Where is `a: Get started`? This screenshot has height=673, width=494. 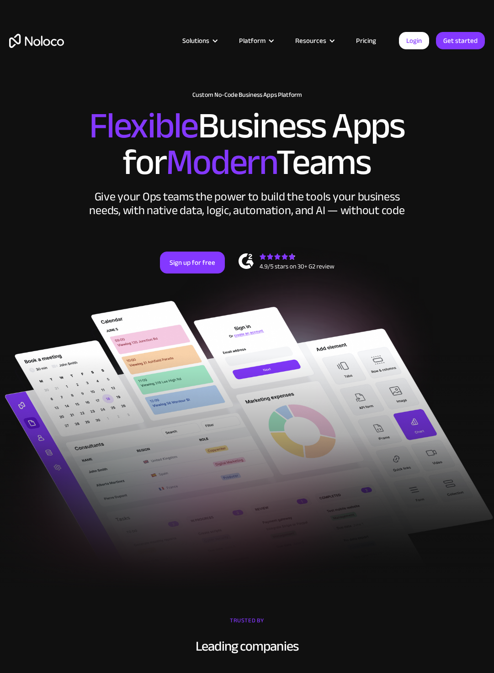 a: Get started is located at coordinates (460, 41).